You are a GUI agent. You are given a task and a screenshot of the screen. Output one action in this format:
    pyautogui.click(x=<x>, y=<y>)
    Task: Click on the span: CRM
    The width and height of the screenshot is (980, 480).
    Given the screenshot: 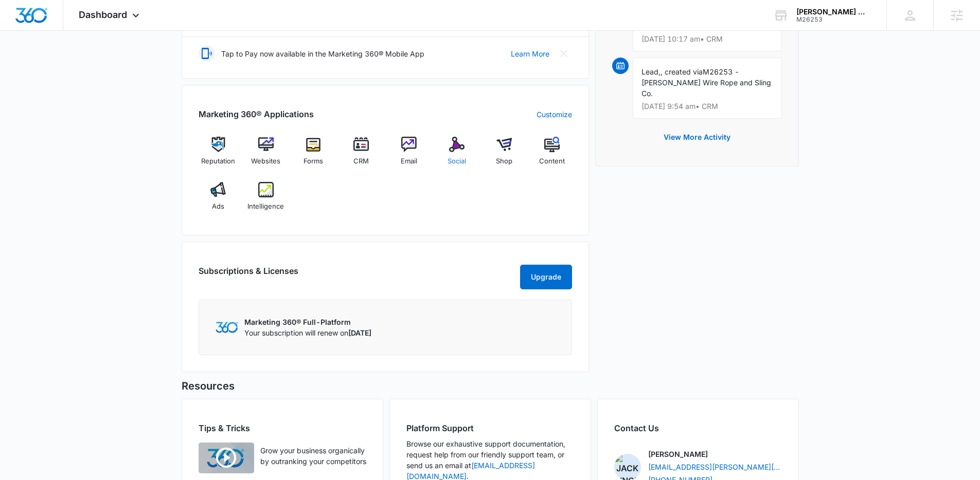 What is the action you would take?
    pyautogui.click(x=361, y=162)
    